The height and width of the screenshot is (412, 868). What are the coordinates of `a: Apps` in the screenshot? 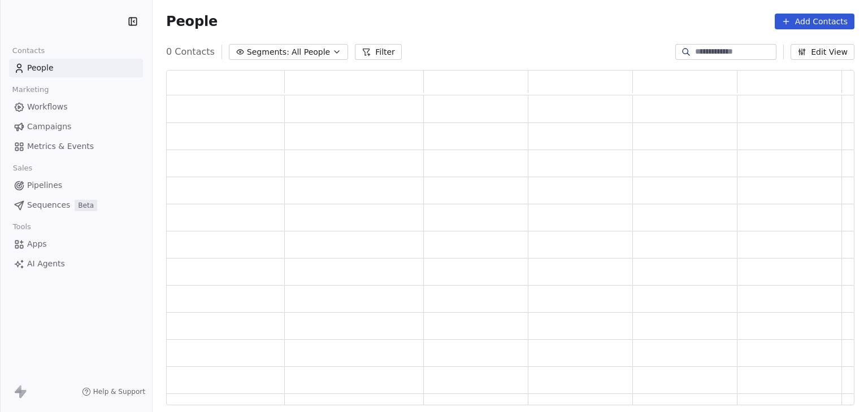 It's located at (76, 244).